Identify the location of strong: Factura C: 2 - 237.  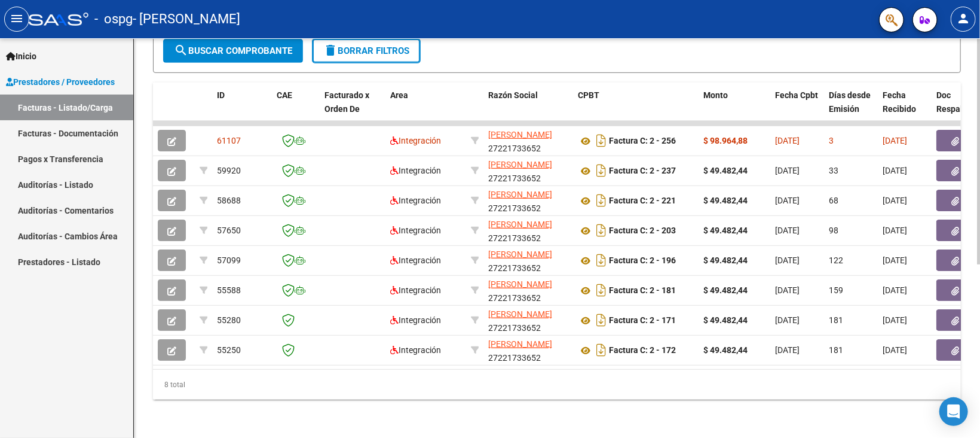
(642, 171).